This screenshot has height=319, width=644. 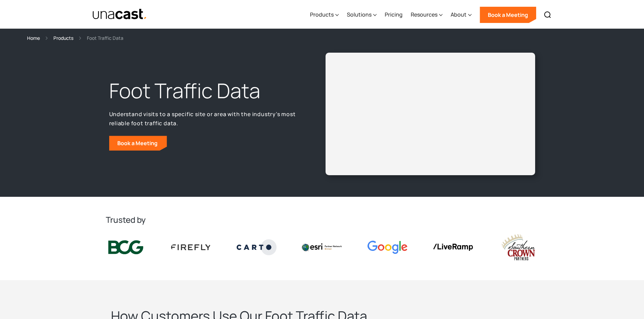 I want to click on img: Google logo, so click(x=388, y=247).